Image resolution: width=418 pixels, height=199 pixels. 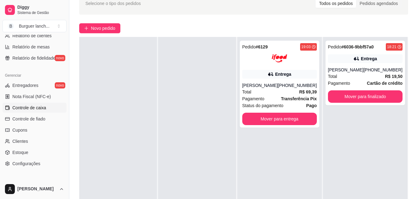 I want to click on span: plus, so click(x=86, y=28).